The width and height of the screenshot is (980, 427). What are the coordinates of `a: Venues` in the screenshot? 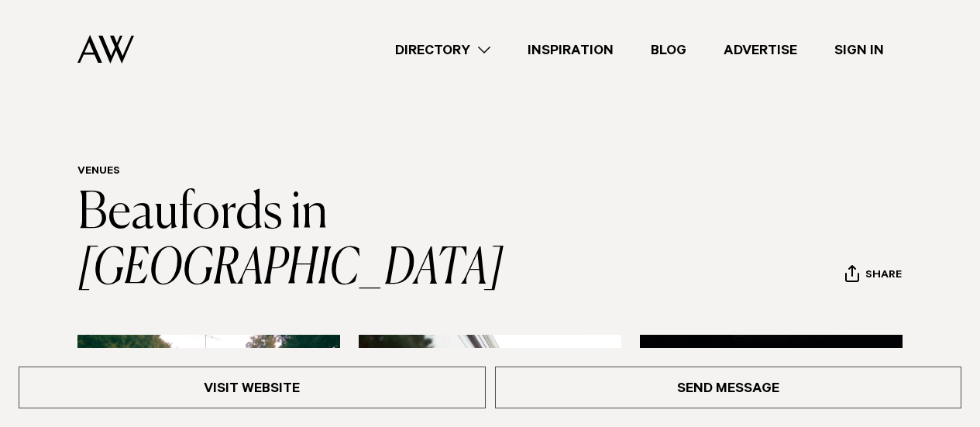 It's located at (98, 172).